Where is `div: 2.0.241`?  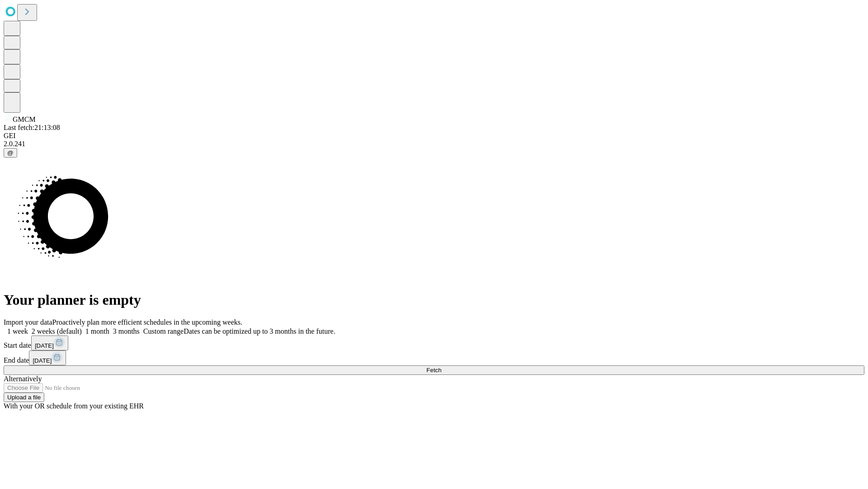
div: 2.0.241 is located at coordinates (434, 144).